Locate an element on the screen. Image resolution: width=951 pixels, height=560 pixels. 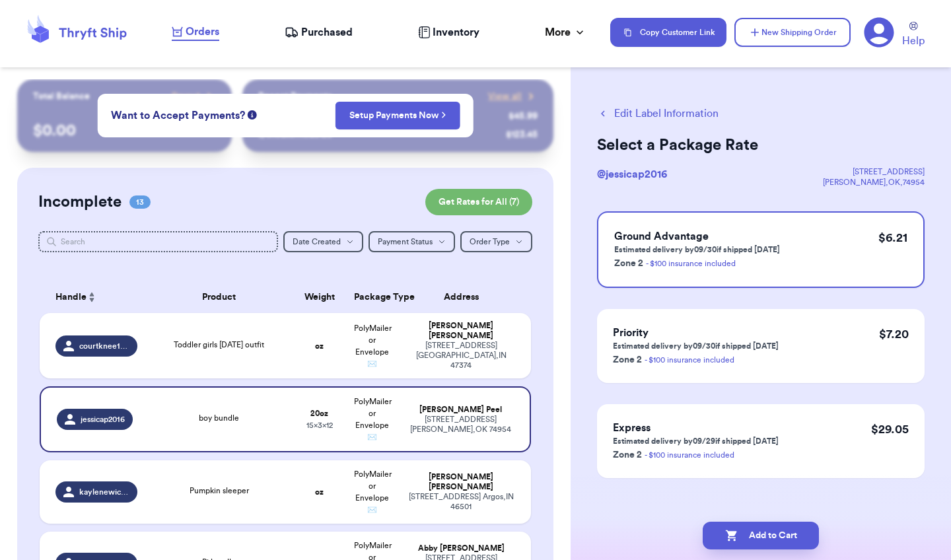
a: Inventory is located at coordinates (448, 32).